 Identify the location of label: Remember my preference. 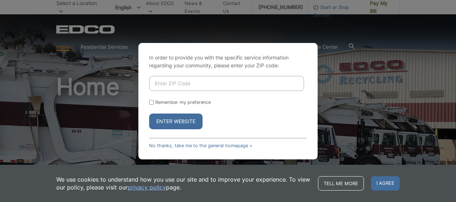
(183, 102).